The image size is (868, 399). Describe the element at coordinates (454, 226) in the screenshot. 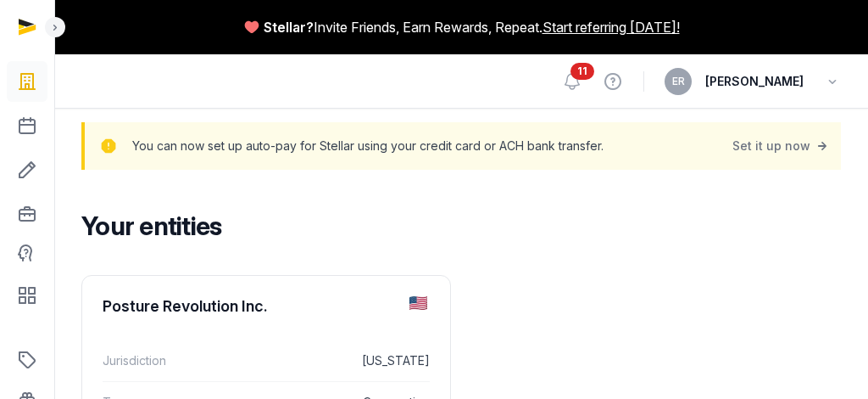

I see `h2: Your entities` at that location.